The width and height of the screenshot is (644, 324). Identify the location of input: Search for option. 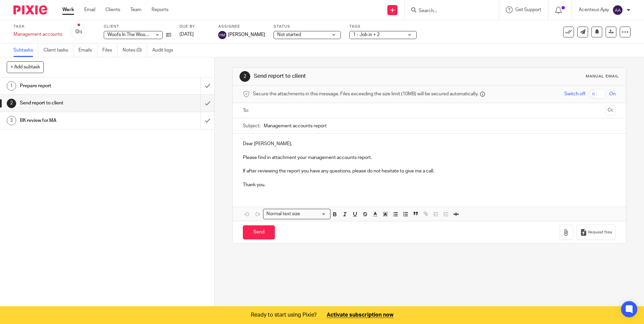
(314, 214).